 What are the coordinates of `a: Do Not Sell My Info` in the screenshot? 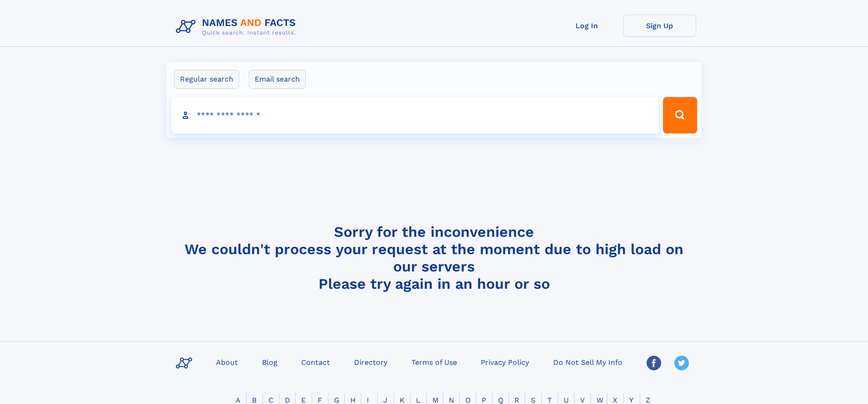 It's located at (588, 362).